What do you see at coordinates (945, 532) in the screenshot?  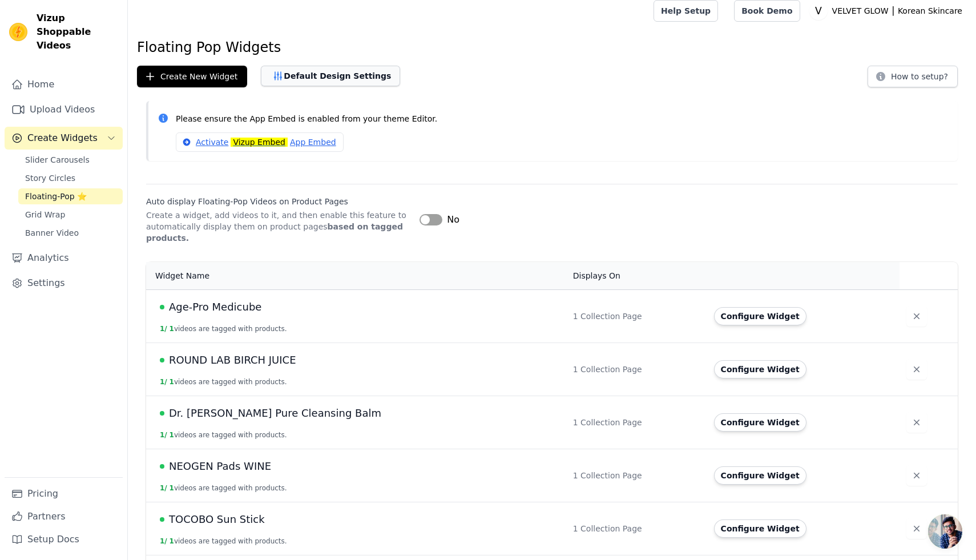 I see `div: Chat öffnen` at bounding box center [945, 532].